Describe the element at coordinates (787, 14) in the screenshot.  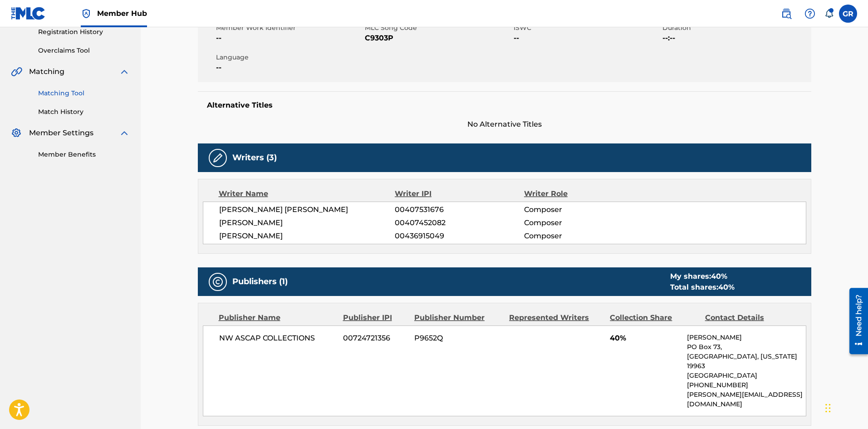
I see `img: search` at that location.